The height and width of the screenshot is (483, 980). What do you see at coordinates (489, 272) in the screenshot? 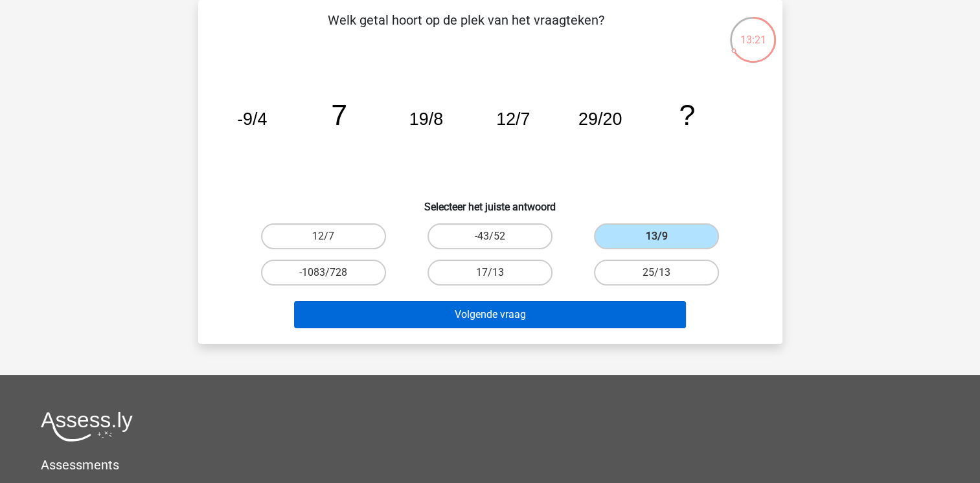
I see `label: 17/13` at bounding box center [489, 272].